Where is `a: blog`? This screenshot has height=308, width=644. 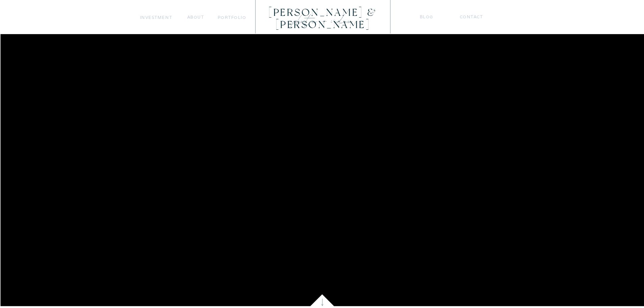 a: blog is located at coordinates (427, 17).